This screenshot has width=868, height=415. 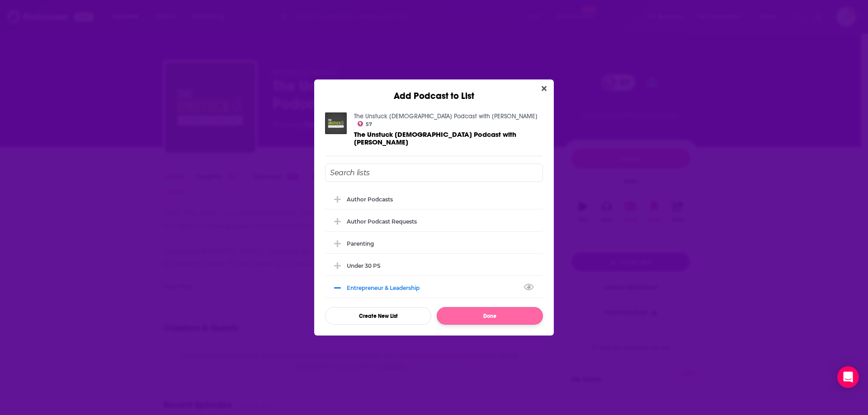 I want to click on a: 57, so click(x=365, y=124).